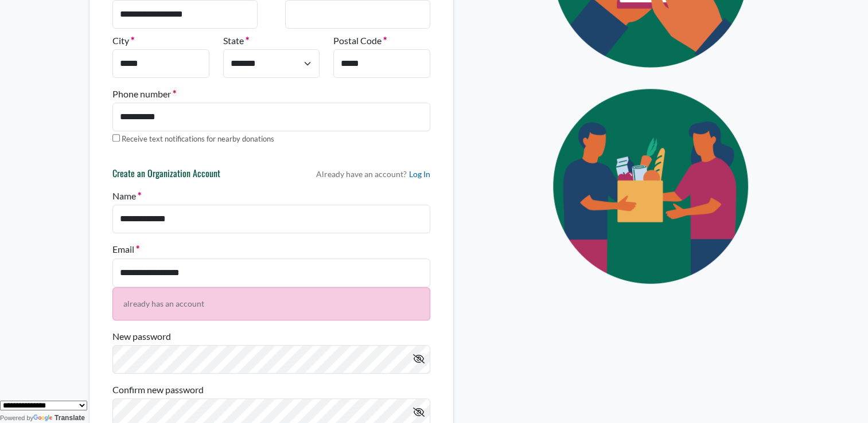 This screenshot has width=868, height=423. What do you see at coordinates (166, 176) in the screenshot?
I see `h6: Create an Organization Account` at bounding box center [166, 176].